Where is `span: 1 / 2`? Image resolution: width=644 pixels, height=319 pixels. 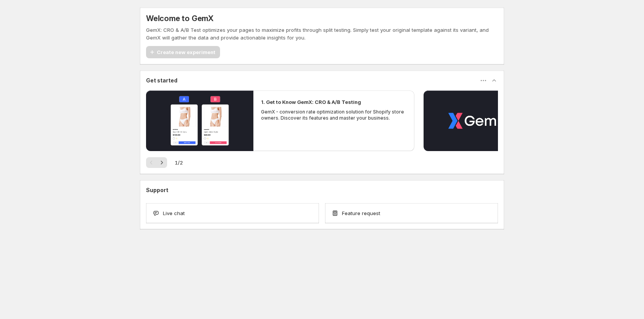
span: 1 / 2 is located at coordinates (179, 162).